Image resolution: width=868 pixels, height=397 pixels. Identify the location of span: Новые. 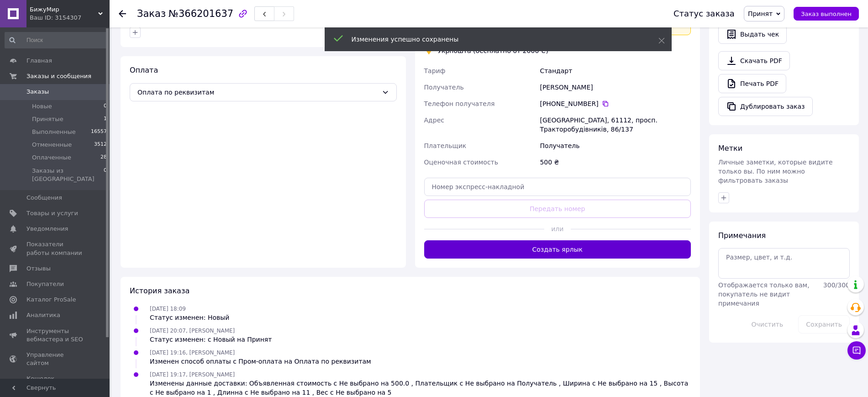
(42, 107).